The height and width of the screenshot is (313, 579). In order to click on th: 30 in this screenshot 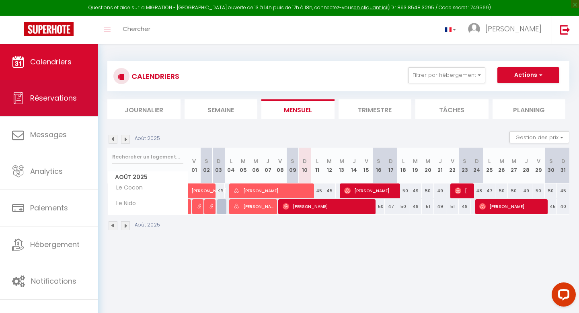, I will do `click(551, 165)`.